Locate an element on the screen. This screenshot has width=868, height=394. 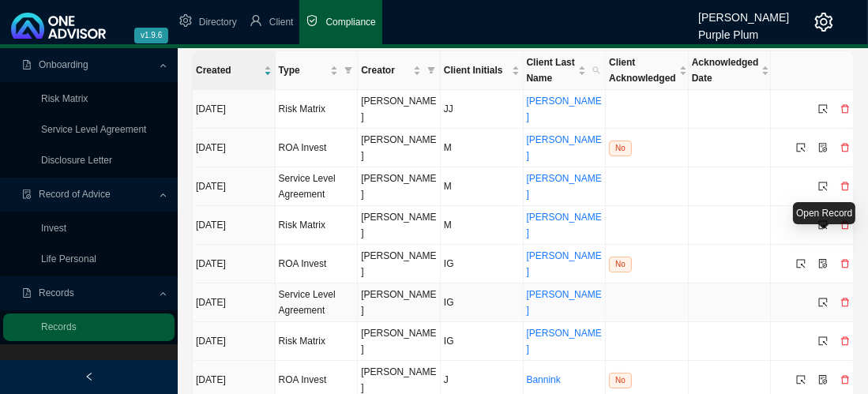
span: Type is located at coordinates (303, 70).